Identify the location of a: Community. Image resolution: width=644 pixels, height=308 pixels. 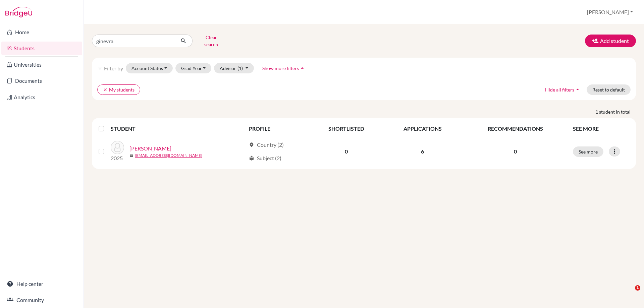
(42, 300).